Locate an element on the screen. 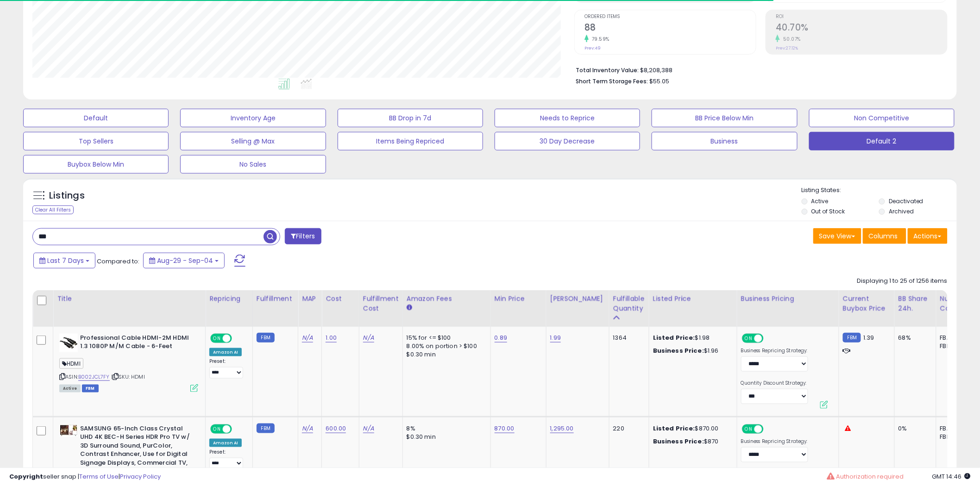 This screenshot has height=486, width=980. li: $8,208,388 is located at coordinates (759, 69).